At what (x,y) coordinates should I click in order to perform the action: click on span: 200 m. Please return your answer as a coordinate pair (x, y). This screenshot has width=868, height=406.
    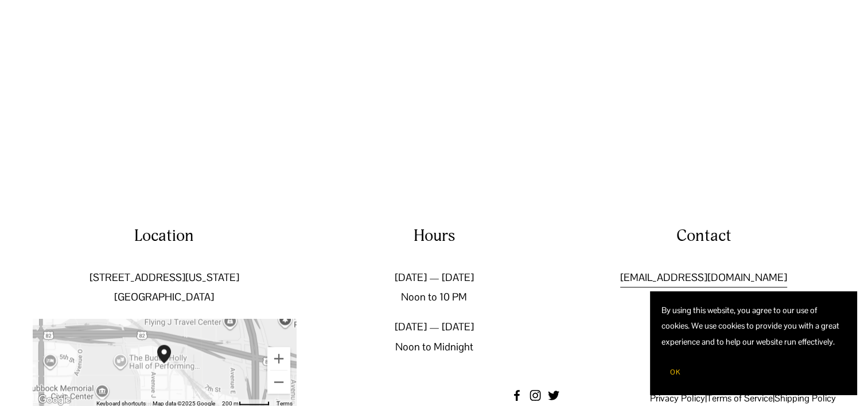
    Looking at the image, I should click on (230, 403).